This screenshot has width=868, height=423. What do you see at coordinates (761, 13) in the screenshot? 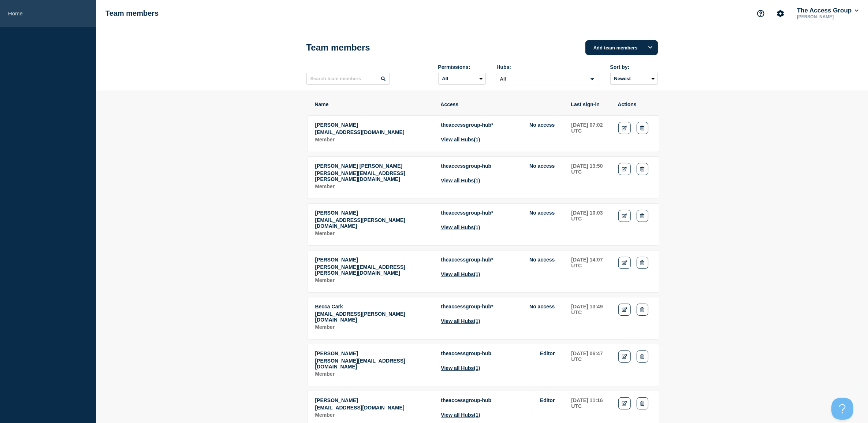
I see `button: Support` at bounding box center [761, 13].